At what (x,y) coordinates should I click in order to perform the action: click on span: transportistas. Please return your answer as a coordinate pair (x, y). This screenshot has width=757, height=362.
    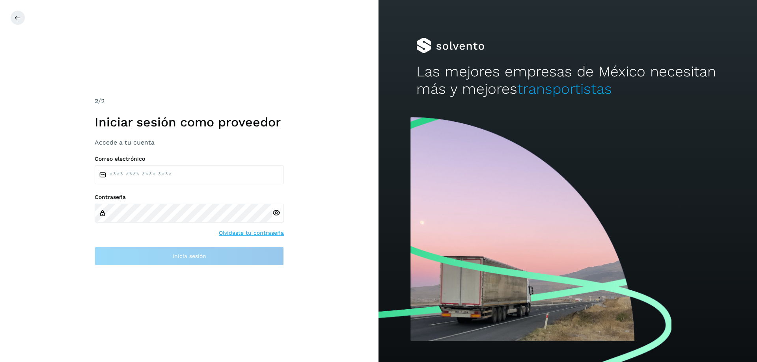
    Looking at the image, I should click on (564, 89).